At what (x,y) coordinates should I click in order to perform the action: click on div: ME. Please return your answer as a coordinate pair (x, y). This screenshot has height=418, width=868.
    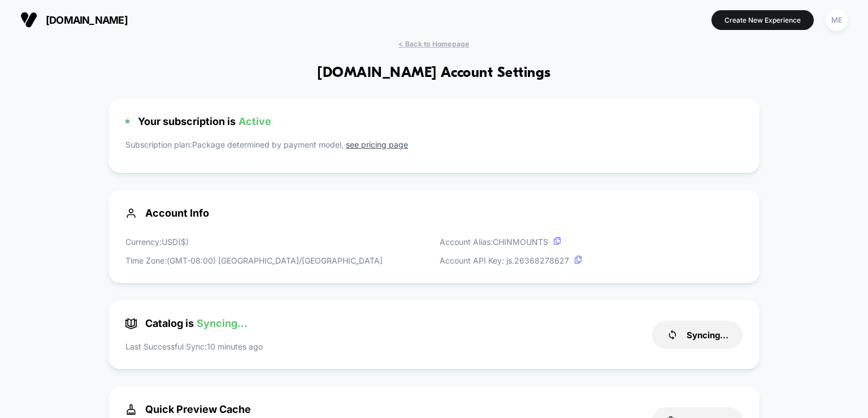
    Looking at the image, I should click on (836, 20).